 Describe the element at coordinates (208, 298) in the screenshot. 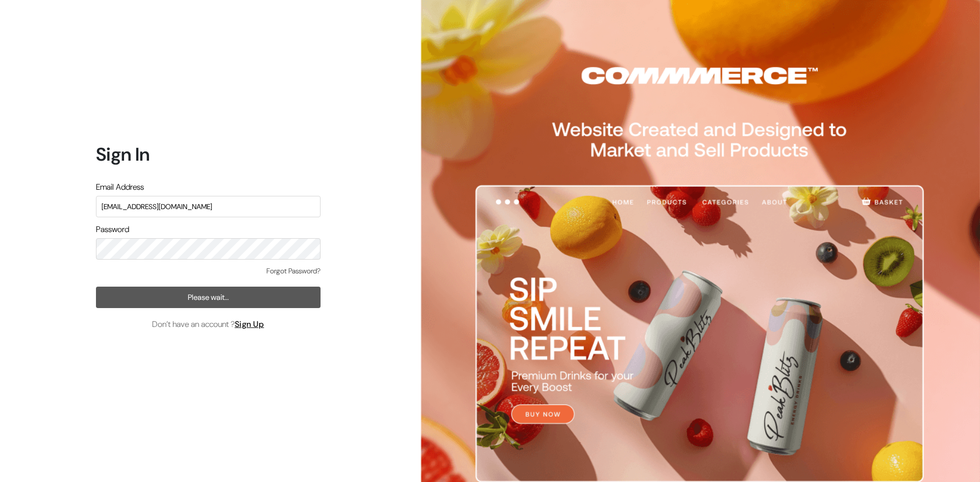

I see `button: Please wait…` at that location.